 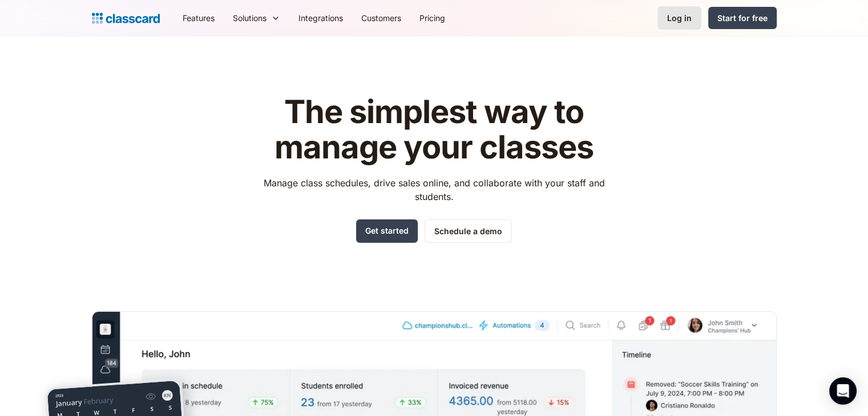 I want to click on a: Log in, so click(x=679, y=18).